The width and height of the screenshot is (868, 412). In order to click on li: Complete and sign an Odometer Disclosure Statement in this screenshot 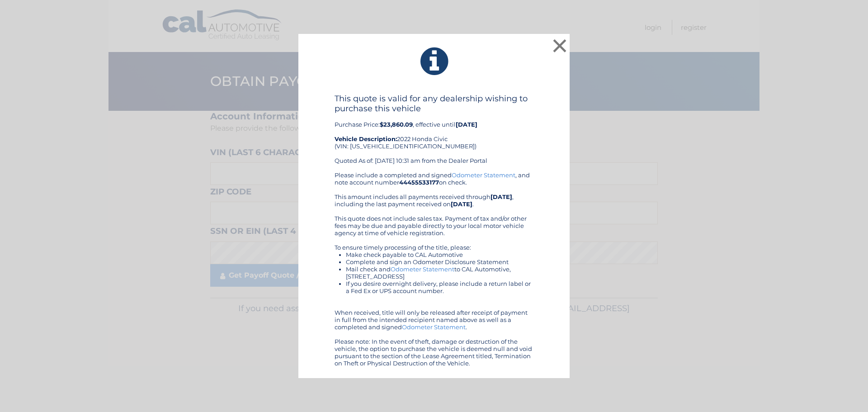, I will do `click(439, 262)`.